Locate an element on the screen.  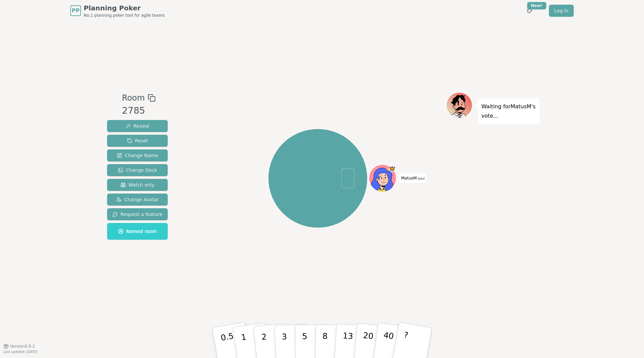
span: Request a feature is located at coordinates (137, 215).